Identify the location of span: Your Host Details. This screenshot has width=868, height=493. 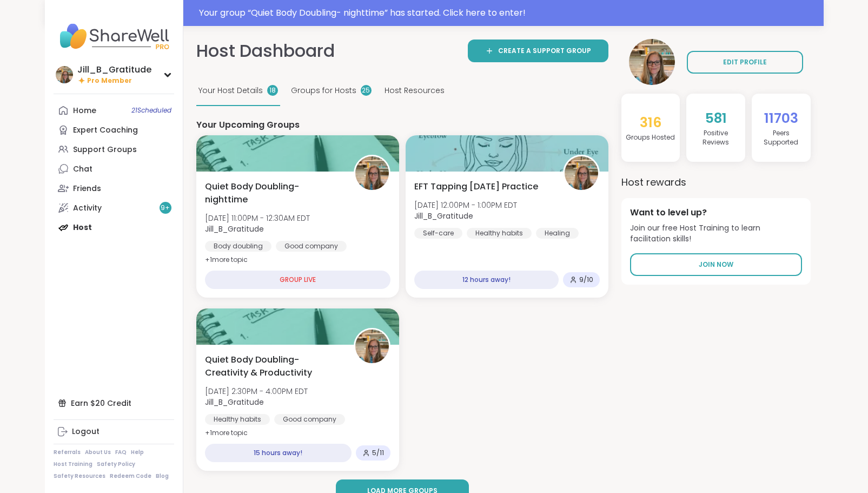
(231, 90).